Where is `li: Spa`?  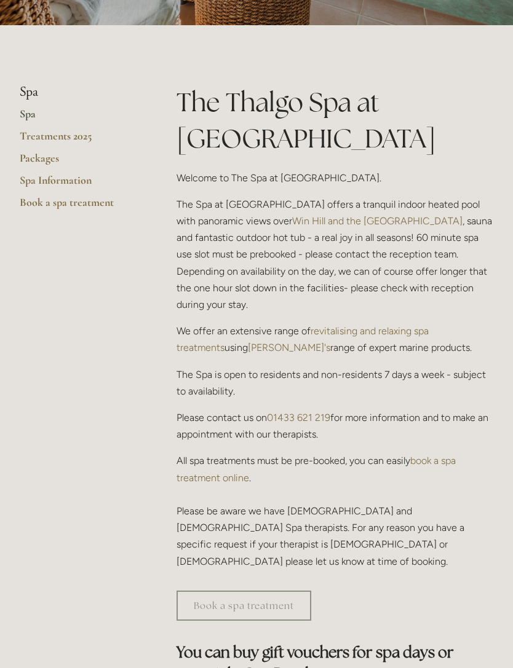 li: Spa is located at coordinates (78, 92).